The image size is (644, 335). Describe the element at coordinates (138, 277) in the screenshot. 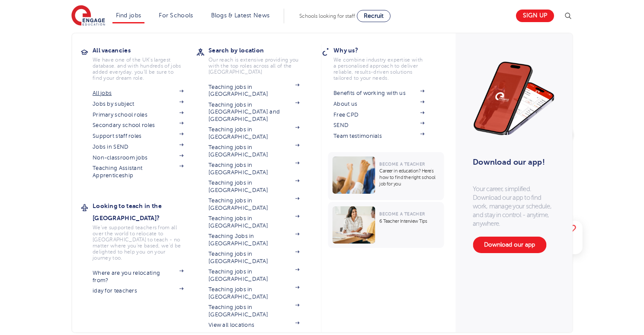

I see `a: Where are you relocating from?` at that location.